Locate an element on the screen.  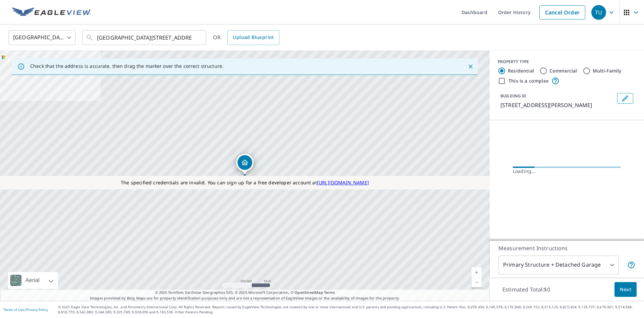
a: Current Level 17, Zoom Out is located at coordinates (477, 282).